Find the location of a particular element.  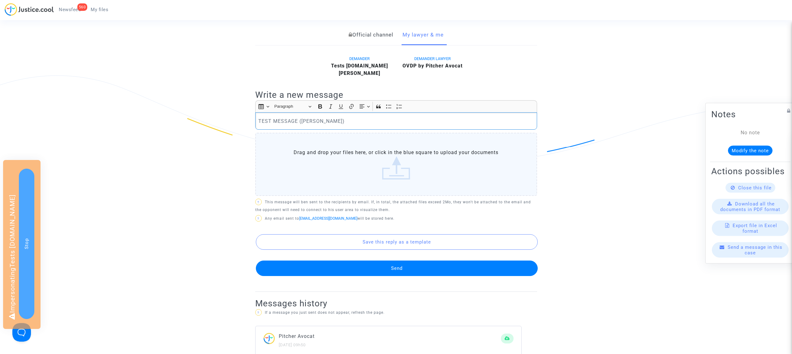

span: DEMANDER is located at coordinates (359, 58).